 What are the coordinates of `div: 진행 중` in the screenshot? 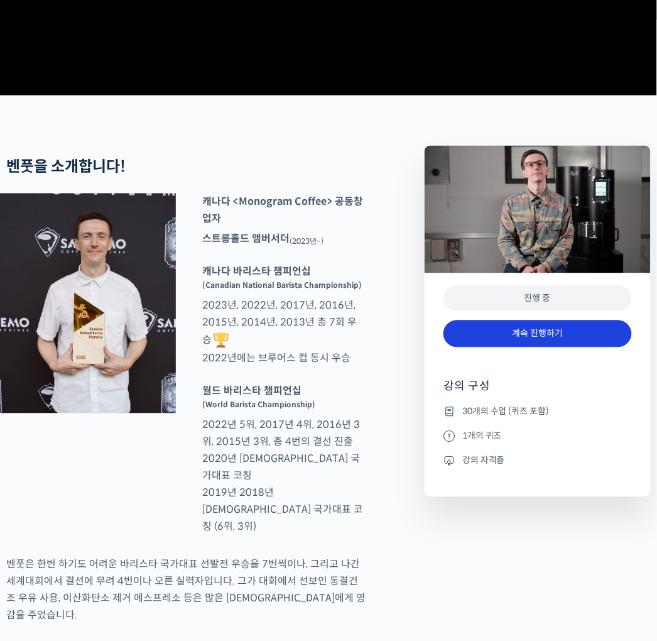 It's located at (538, 299).